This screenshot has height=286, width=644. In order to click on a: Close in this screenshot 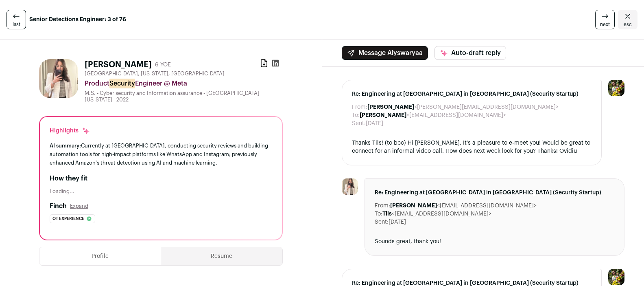, I will do `click(627, 20)`.